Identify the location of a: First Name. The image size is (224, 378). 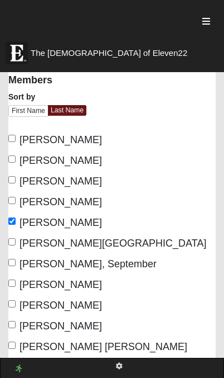
(28, 111).